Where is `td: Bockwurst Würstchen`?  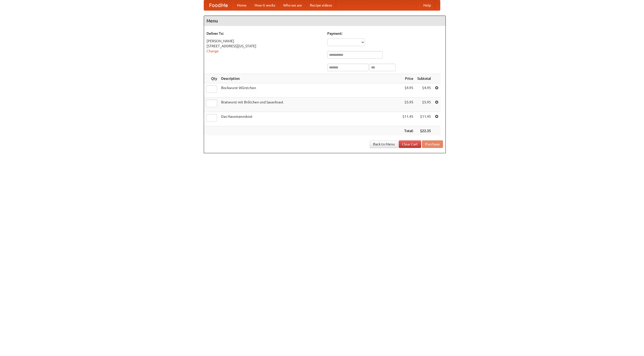 td: Bockwurst Würstchen is located at coordinates (310, 90).